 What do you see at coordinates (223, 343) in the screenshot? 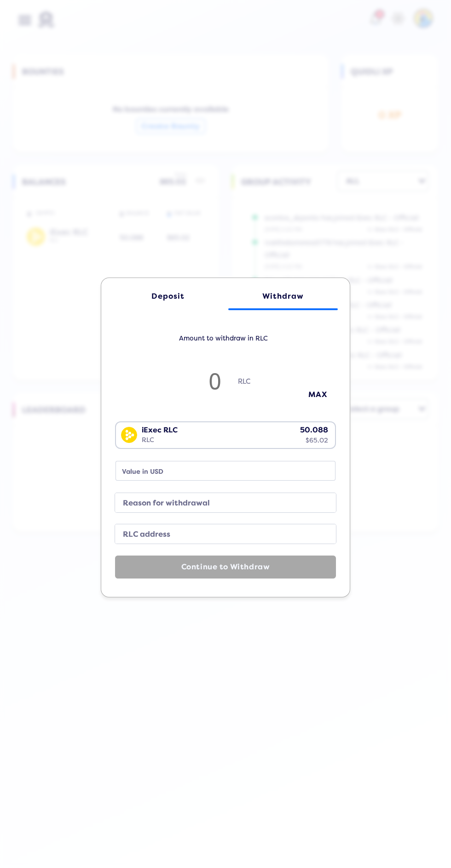
I see `h5: Amount to withdraw in RLC` at bounding box center [223, 343].